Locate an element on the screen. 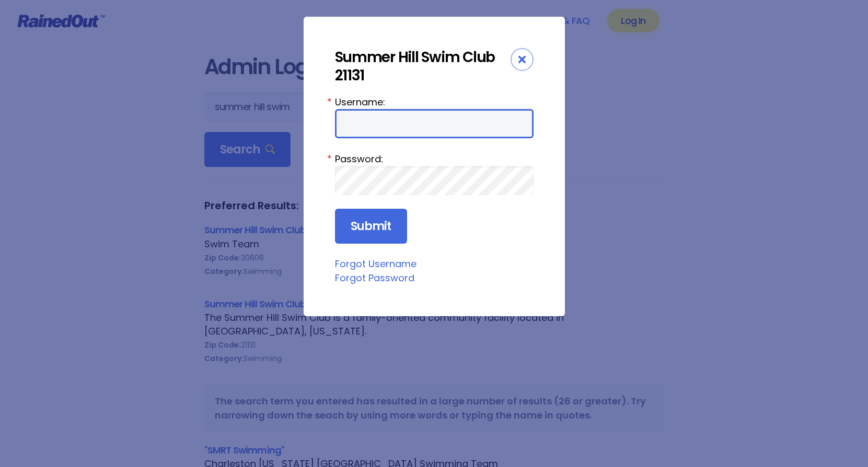 This screenshot has height=467, width=868. div: Close is located at coordinates (522, 60).